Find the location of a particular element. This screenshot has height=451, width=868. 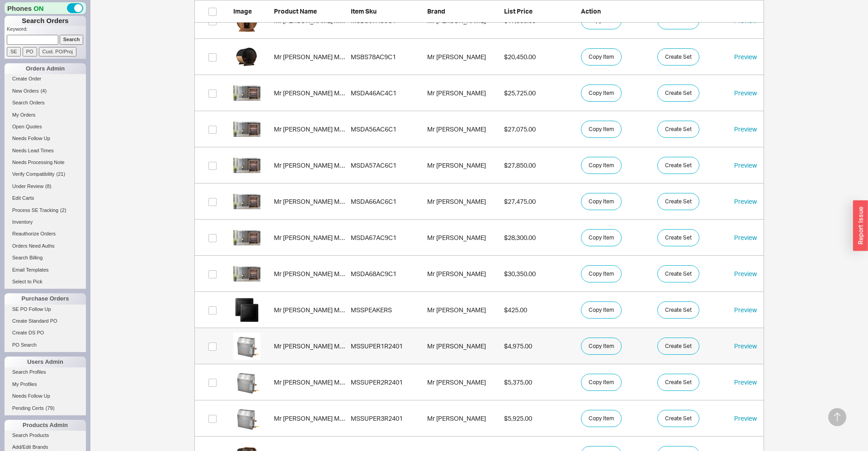

div: Orders Admin is located at coordinates (45, 68).